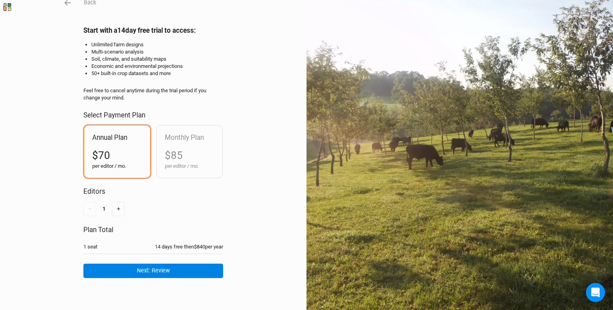  Describe the element at coordinates (157, 73) in the screenshot. I see `li: 50+ built-in crop datasets and more` at that location.